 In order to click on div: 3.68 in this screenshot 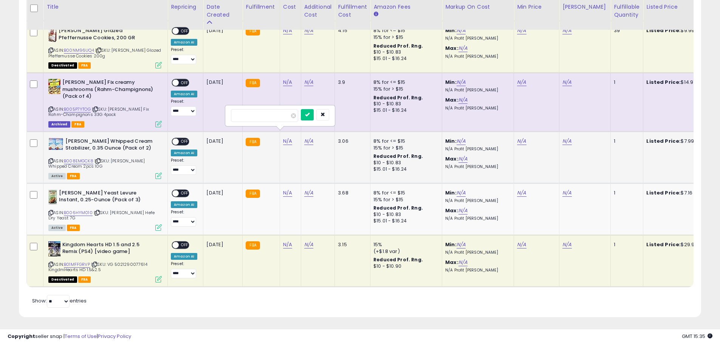, I will do `click(351, 193)`.